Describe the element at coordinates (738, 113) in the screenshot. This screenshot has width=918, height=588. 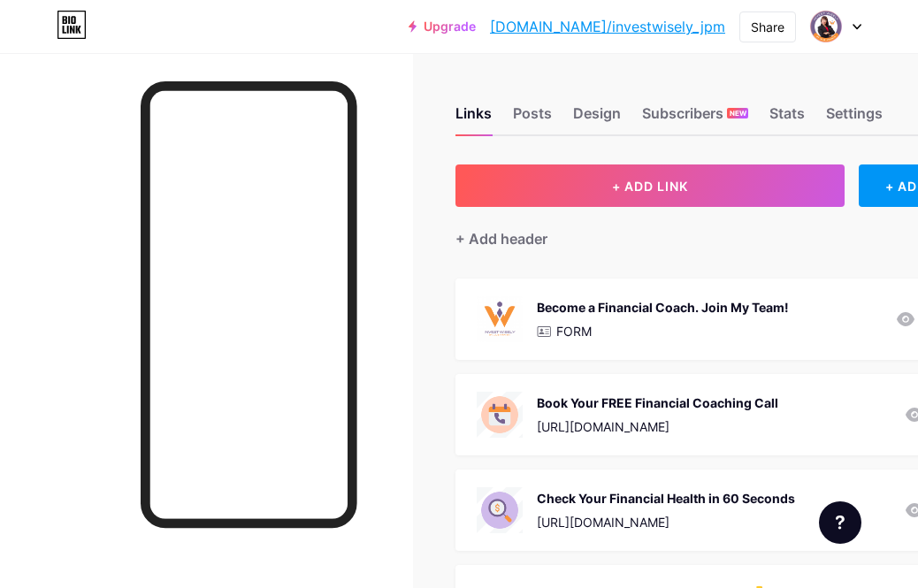
I see `span: NEW` at that location.